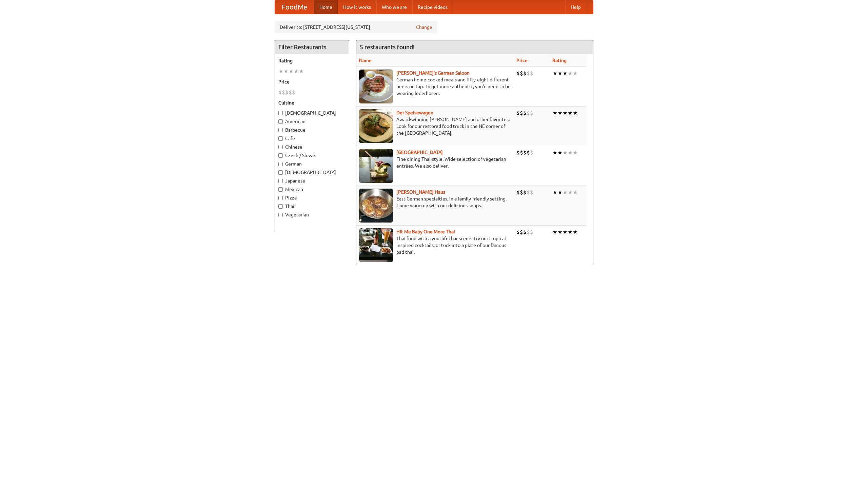 Image resolution: width=868 pixels, height=480 pixels. What do you see at coordinates (280, 197) in the screenshot?
I see `input: Pizza` at bounding box center [280, 197].